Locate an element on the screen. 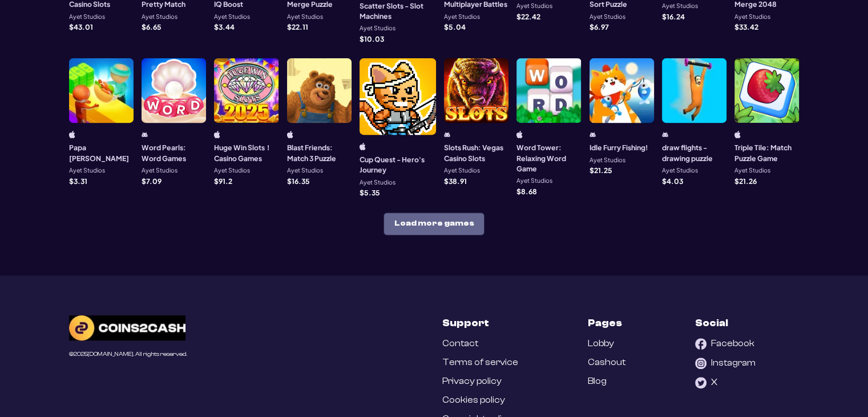 Image resolution: width=868 pixels, height=417 pixels. p: $ 5.04 is located at coordinates (455, 27).